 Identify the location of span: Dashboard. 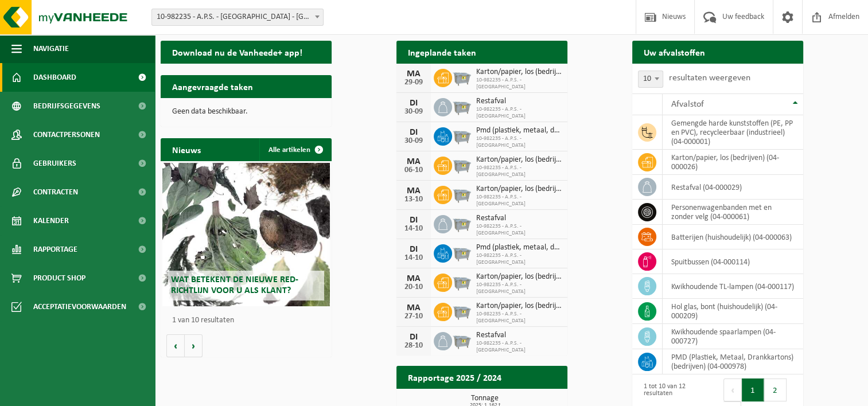
(54, 77).